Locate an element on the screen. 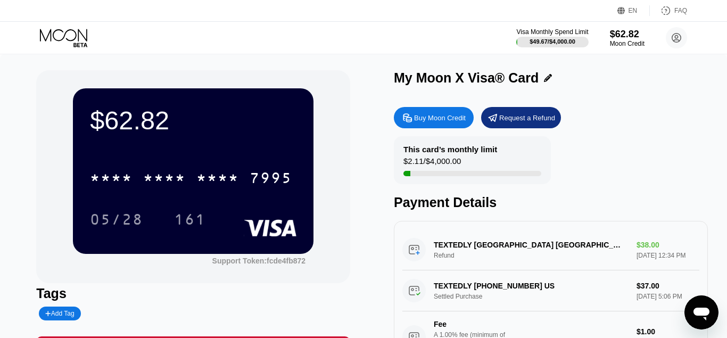 This screenshot has height=338, width=727. div: Moon Credit is located at coordinates (627, 44).